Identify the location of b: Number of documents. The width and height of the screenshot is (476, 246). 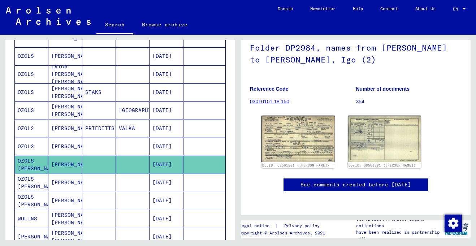
(383, 89).